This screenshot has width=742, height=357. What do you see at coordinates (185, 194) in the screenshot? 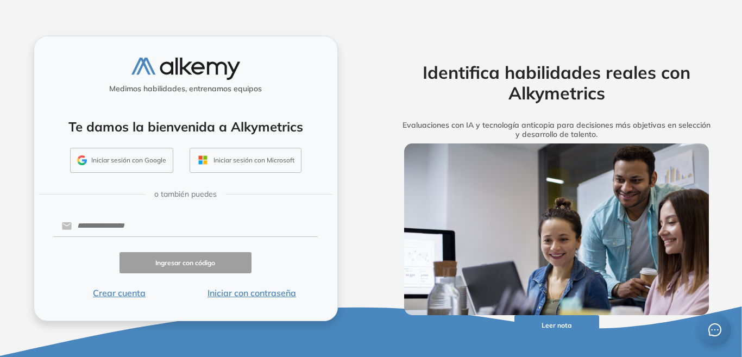
I see `span: o también puedes` at bounding box center [185, 194].